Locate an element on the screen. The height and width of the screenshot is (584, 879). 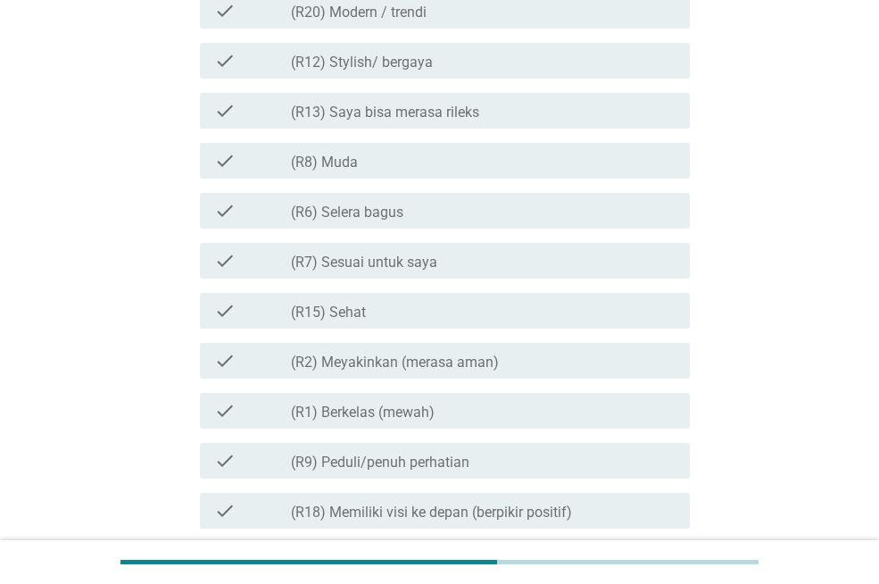
label: (R13) Saya bisa merasa rileks is located at coordinates (385, 112).